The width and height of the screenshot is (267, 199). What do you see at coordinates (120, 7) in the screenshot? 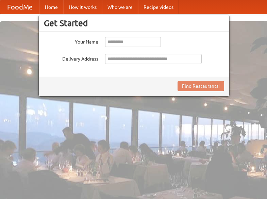
I see `a: Who we are` at bounding box center [120, 7].